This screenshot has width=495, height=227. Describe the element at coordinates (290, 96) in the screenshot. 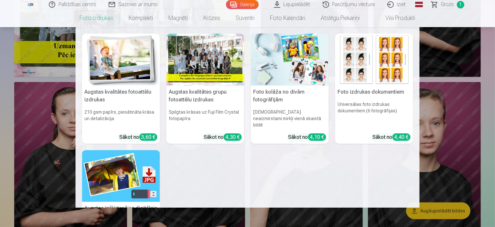

I see `h5: Foto kolāža no divām fotogrāfijām` at that location.